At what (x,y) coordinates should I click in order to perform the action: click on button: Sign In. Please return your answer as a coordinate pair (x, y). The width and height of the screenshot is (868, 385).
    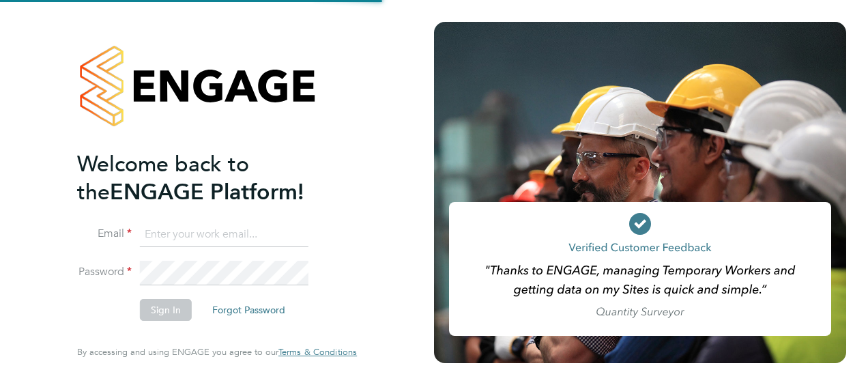
    Looking at the image, I should click on (166, 310).